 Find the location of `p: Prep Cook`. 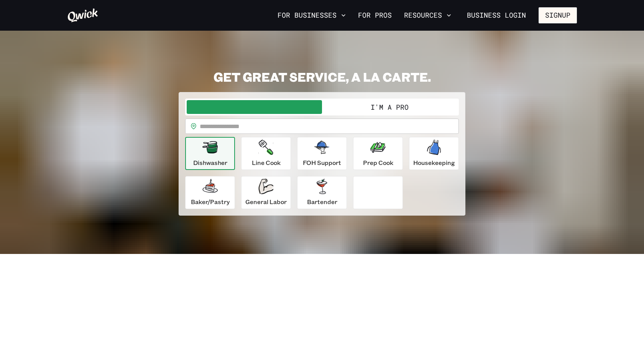

p: Prep Cook is located at coordinates (378, 163).